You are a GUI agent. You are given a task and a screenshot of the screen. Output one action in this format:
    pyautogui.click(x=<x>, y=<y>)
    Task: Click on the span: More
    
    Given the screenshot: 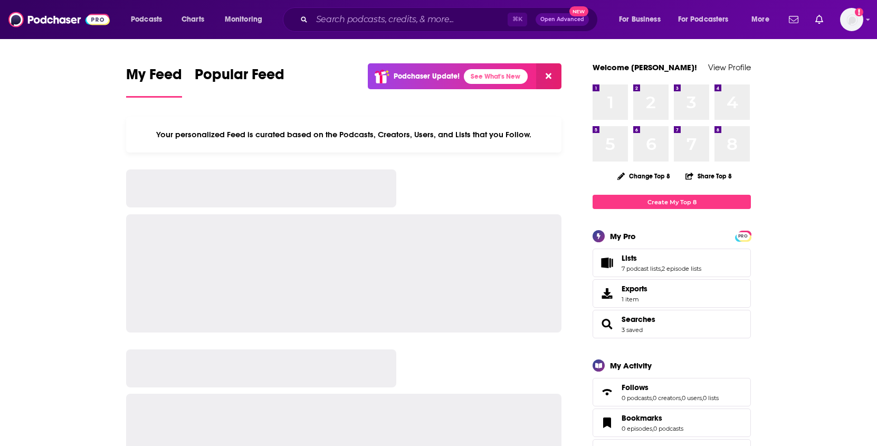 What is the action you would take?
    pyautogui.click(x=761, y=20)
    